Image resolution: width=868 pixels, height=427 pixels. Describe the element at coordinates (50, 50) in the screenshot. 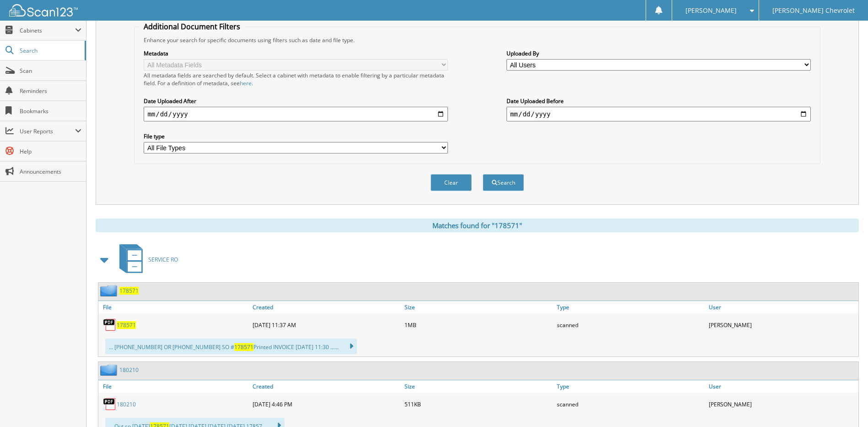

I see `span: Search` at that location.